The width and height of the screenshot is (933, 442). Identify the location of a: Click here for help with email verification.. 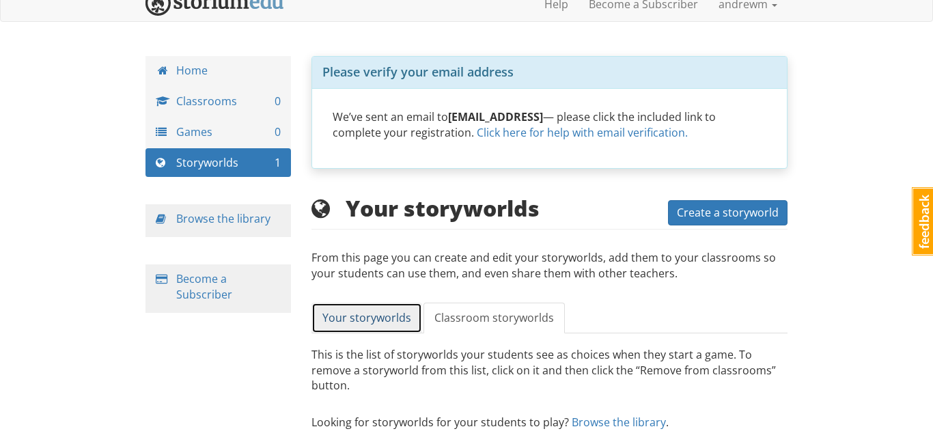
(582, 133).